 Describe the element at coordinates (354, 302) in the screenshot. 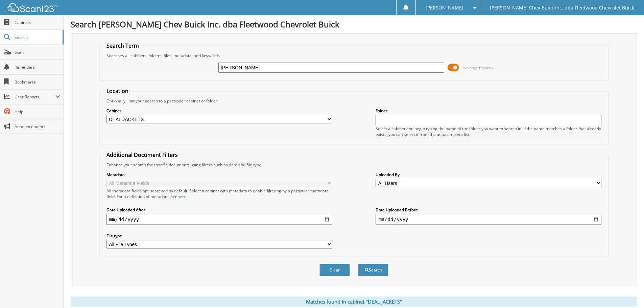

I see `div: Matches found in cabinet "DEAL JACKETS"` at that location.